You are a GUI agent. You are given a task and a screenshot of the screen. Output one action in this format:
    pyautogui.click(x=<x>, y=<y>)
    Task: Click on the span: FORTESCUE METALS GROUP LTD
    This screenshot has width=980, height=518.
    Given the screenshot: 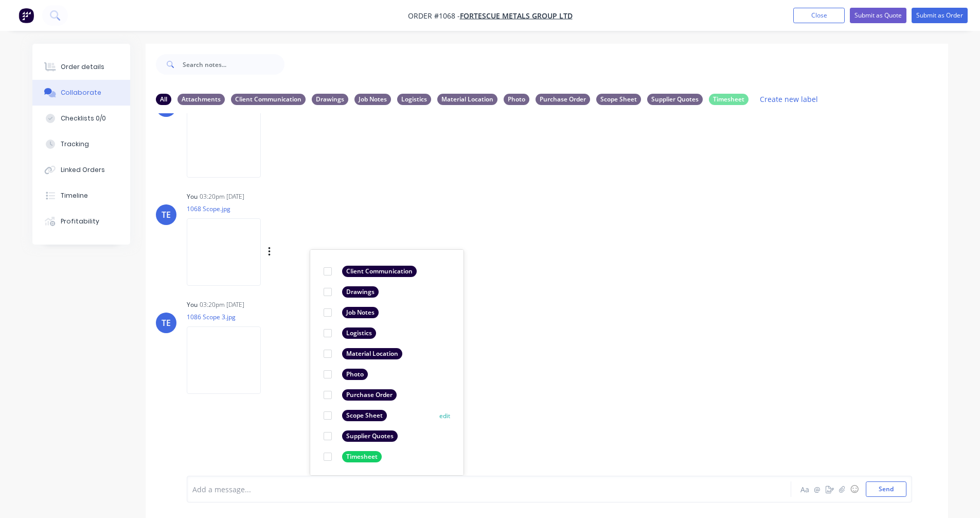 What is the action you would take?
    pyautogui.click(x=516, y=15)
    